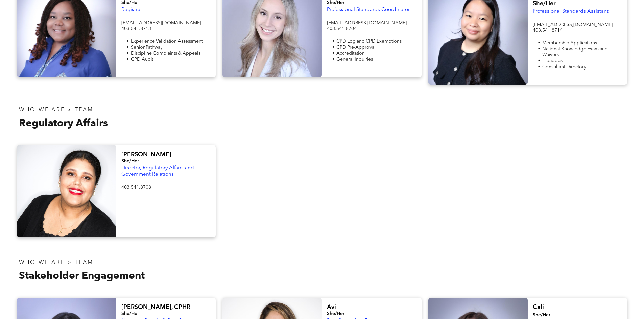  What do you see at coordinates (355, 60) in the screenshot?
I see `span: General Inquiries` at bounding box center [355, 60].